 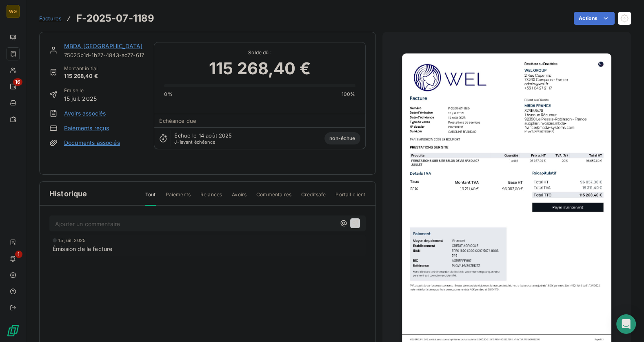 What do you see at coordinates (86, 128) in the screenshot?
I see `a: Paiements reçus` at bounding box center [86, 128].